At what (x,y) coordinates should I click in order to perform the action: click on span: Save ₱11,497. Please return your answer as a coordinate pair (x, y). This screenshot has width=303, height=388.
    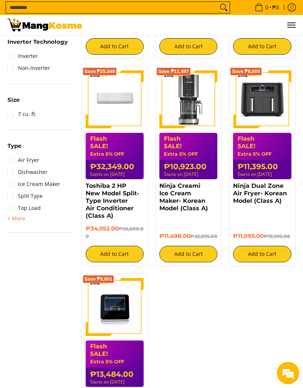
    Looking at the image, I should click on (173, 71).